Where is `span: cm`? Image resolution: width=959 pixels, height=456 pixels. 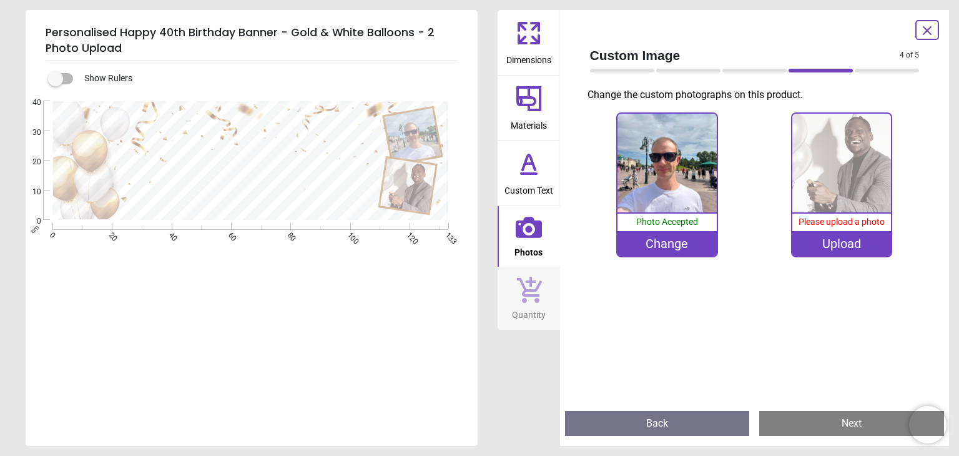 span: cm is located at coordinates (35, 229).